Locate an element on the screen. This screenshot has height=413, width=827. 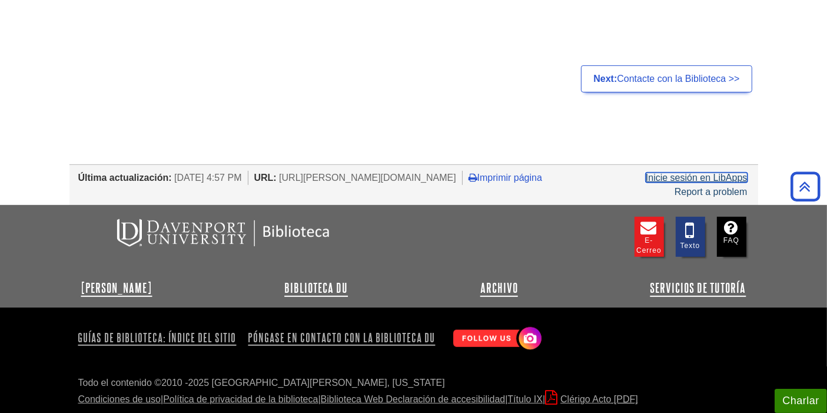
a: FAQ is located at coordinates (731, 237).